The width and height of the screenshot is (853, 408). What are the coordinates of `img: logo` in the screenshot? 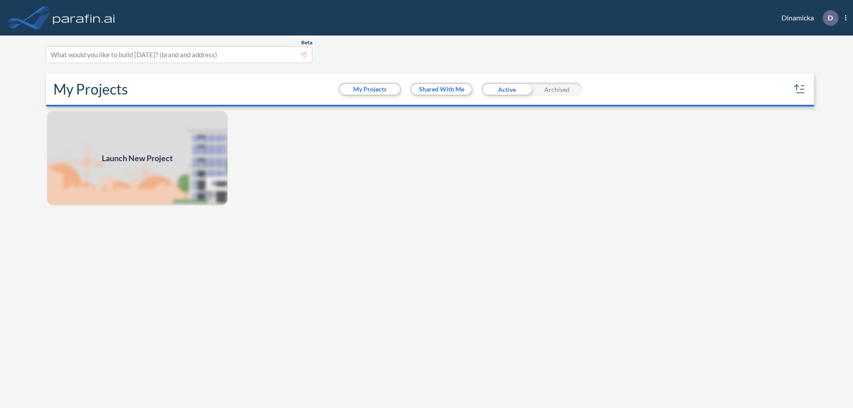 It's located at (84, 18).